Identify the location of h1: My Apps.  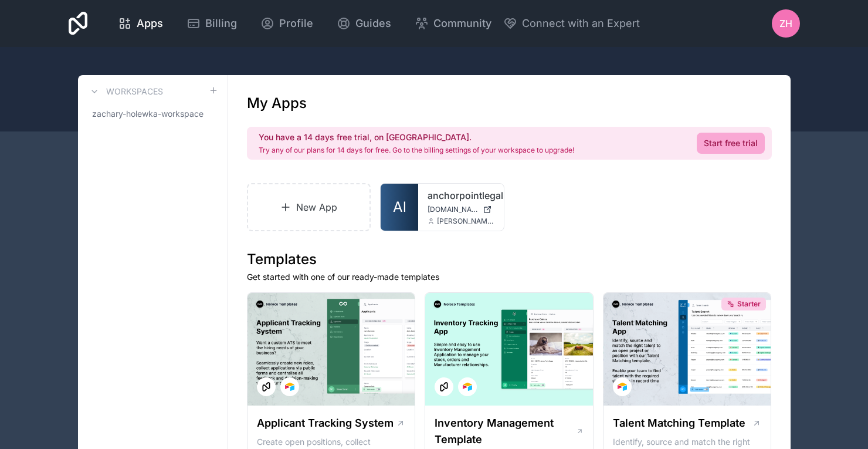
(277, 103).